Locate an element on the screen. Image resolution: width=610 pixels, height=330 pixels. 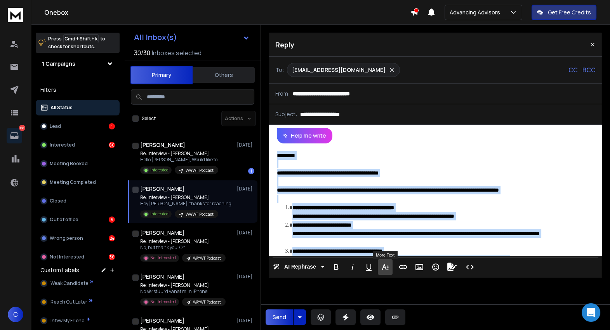
p: All Status is located at coordinates (61, 108).